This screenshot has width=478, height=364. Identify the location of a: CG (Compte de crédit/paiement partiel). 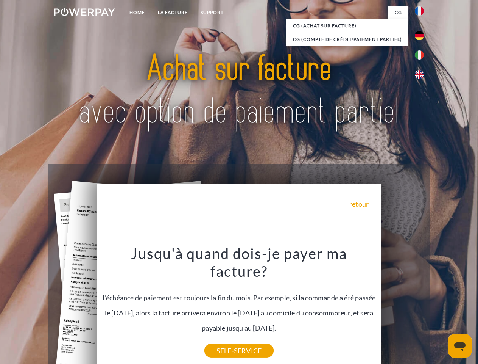
(348, 39).